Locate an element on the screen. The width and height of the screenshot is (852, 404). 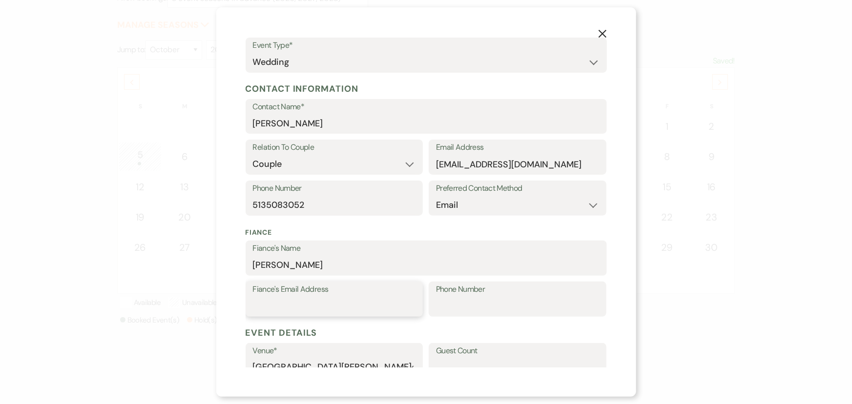
p: Fiance is located at coordinates (426, 232).